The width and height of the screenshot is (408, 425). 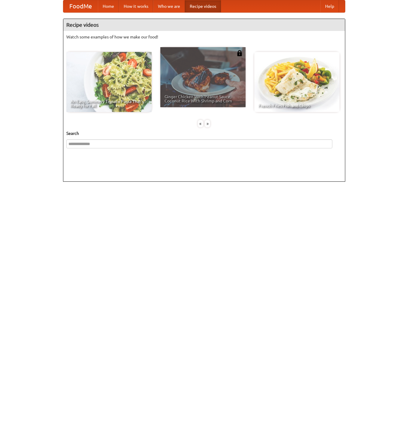 What do you see at coordinates (297, 82) in the screenshot?
I see `a: French Fries Fish and Chips` at bounding box center [297, 82].